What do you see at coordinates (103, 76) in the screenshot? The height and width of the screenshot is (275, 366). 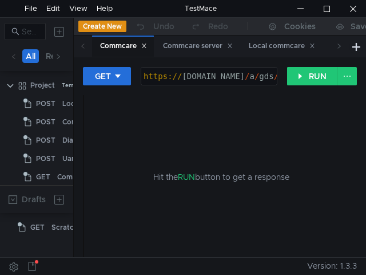 I see `div: GET` at bounding box center [103, 76].